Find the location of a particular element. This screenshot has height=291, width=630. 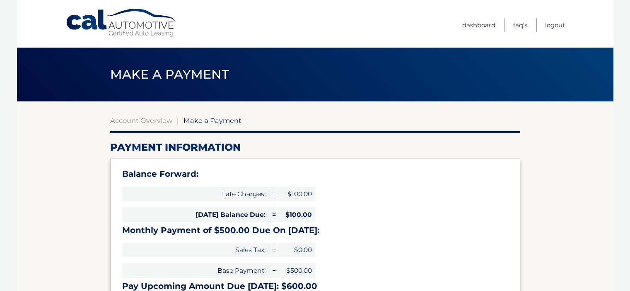

a: FAQ's is located at coordinates (520, 25).